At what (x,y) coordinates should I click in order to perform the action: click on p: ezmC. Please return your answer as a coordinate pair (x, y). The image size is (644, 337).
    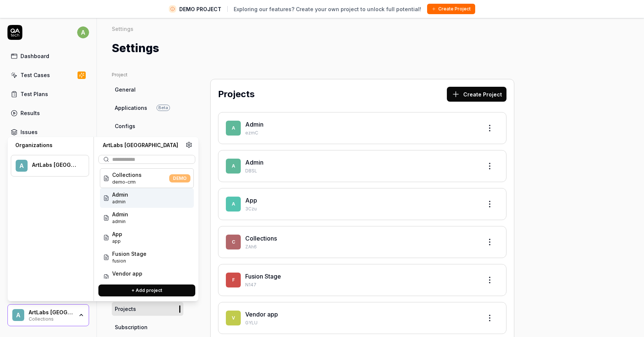
    Looking at the image, I should click on (361, 133).